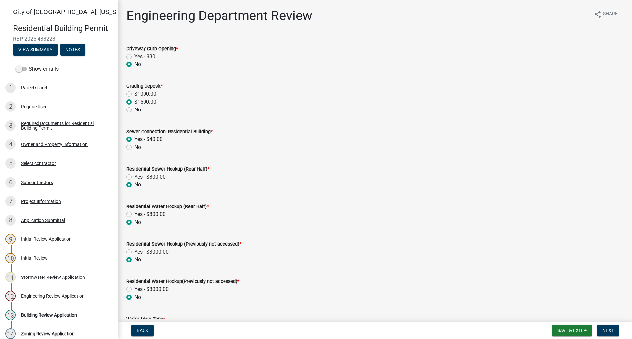 Image resolution: width=632 pixels, height=339 pixels. What do you see at coordinates (608, 331) in the screenshot?
I see `span: Next` at bounding box center [608, 331].